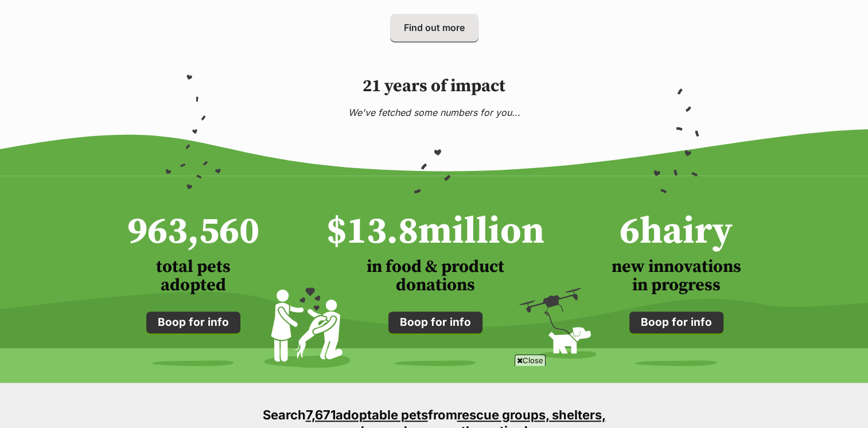 This screenshot has height=428, width=868. I want to click on span: Find out more, so click(434, 28).